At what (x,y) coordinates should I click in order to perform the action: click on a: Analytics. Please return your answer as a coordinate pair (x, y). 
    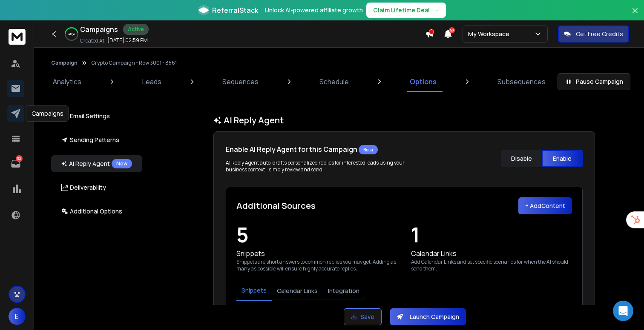
    Looking at the image, I should click on (67, 82).